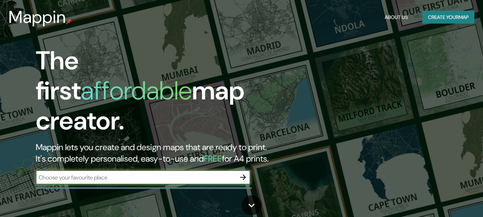  Describe the element at coordinates (136, 90) in the screenshot. I see `h1: affordable` at that location.